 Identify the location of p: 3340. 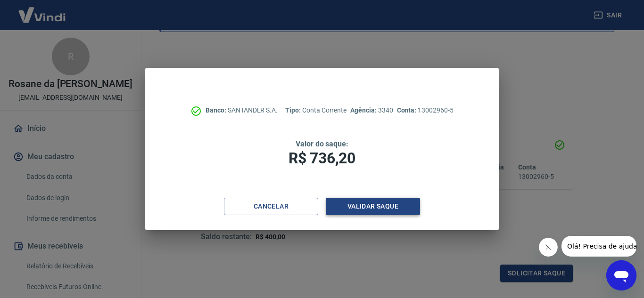
(372, 110).